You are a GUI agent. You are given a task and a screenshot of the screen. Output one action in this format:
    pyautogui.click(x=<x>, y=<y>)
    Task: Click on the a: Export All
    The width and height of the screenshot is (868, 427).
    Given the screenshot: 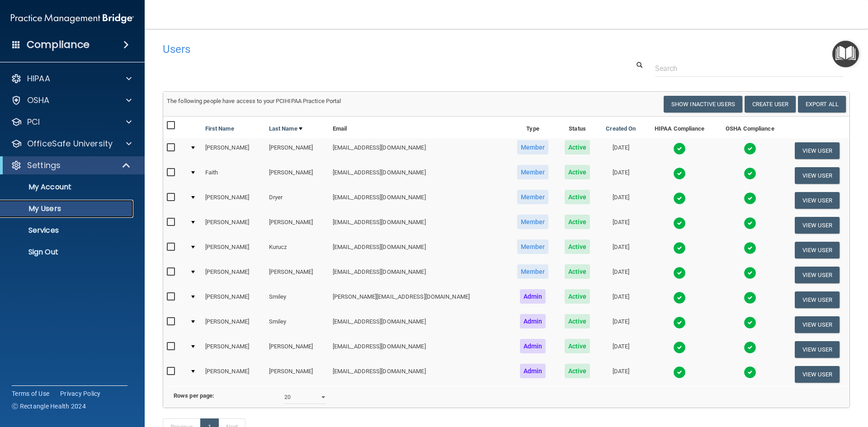 What is the action you would take?
    pyautogui.click(x=822, y=104)
    